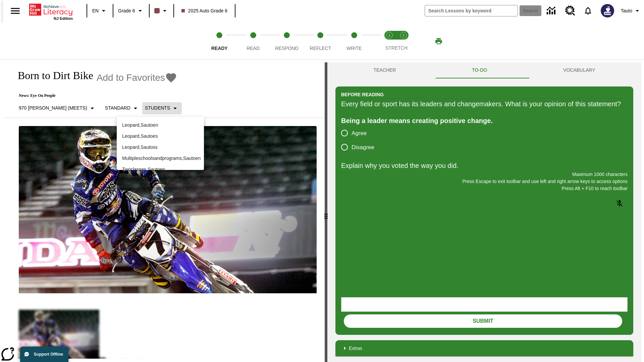 This screenshot has width=644, height=362. Describe the element at coordinates (160, 158) in the screenshot. I see `p: Multipleschoolsandprograms , Sautoen` at that location.